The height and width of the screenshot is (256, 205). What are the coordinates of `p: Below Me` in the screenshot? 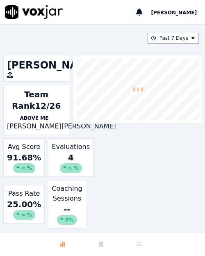 It's located at (88, 118).